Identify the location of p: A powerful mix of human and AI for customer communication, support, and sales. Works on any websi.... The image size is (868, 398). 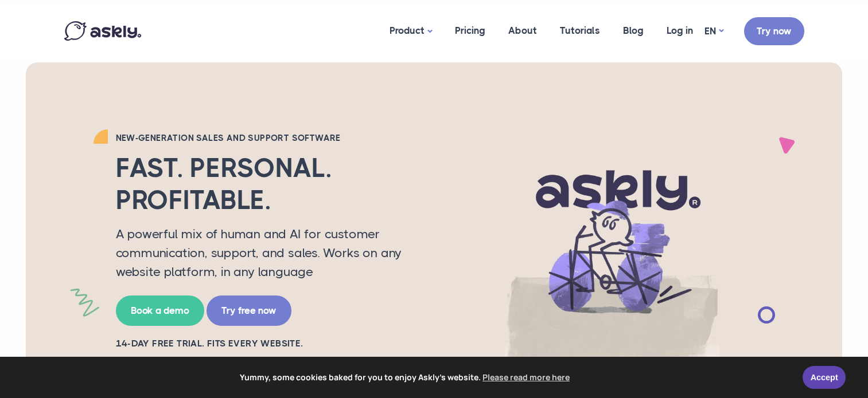
(265, 253).